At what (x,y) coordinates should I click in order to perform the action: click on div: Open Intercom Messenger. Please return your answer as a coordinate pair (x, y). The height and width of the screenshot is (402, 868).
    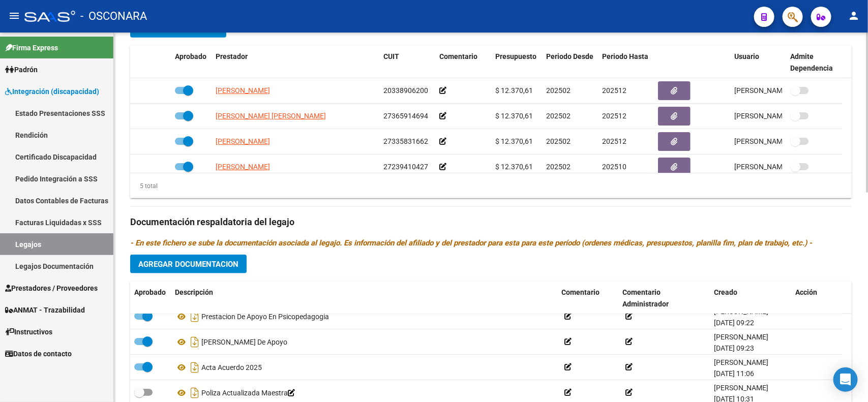
    Looking at the image, I should click on (845, 379).